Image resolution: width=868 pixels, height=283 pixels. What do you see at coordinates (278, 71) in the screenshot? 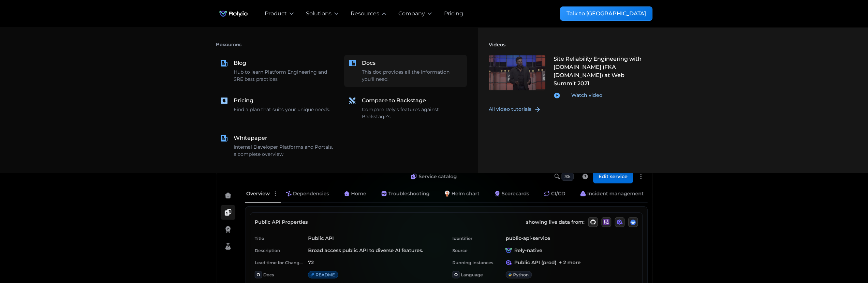
I see `a: BlogHub to learn Platform Engineering and SRE best practices` at bounding box center [278, 71].